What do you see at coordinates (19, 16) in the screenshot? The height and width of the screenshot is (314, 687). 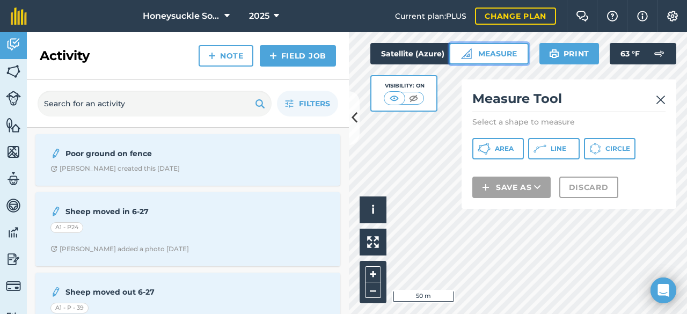 I see `img: fieldmargin Logo` at bounding box center [19, 16].